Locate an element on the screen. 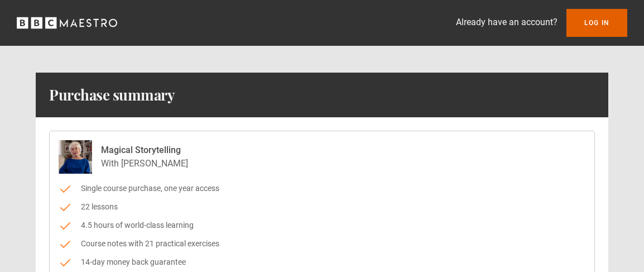  a: BBC Maestro is located at coordinates (67, 23).